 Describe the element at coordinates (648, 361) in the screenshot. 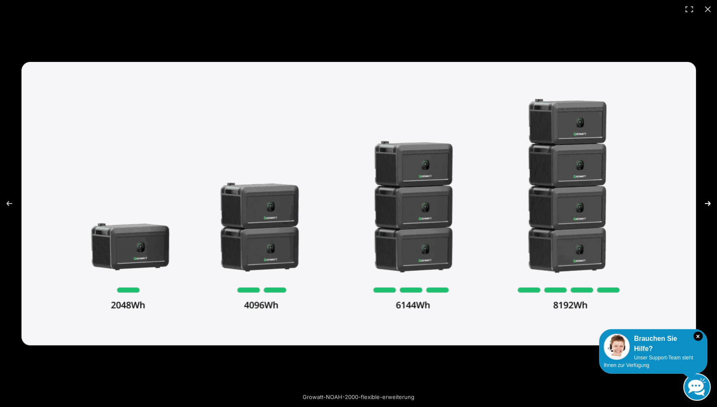

I see `span: Unser Support-Team steht Ihnen zur Verfügung` at that location.